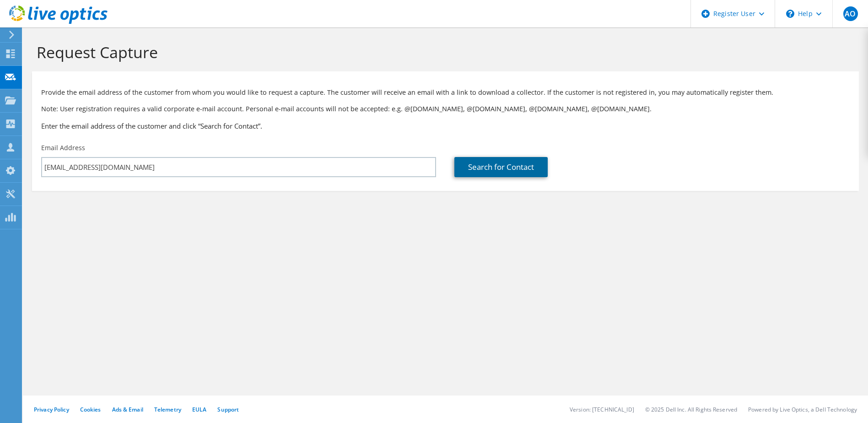  Describe the element at coordinates (445, 126) in the screenshot. I see `h3: Enter the email address of the customer and click “Search for Contact”.` at that location.